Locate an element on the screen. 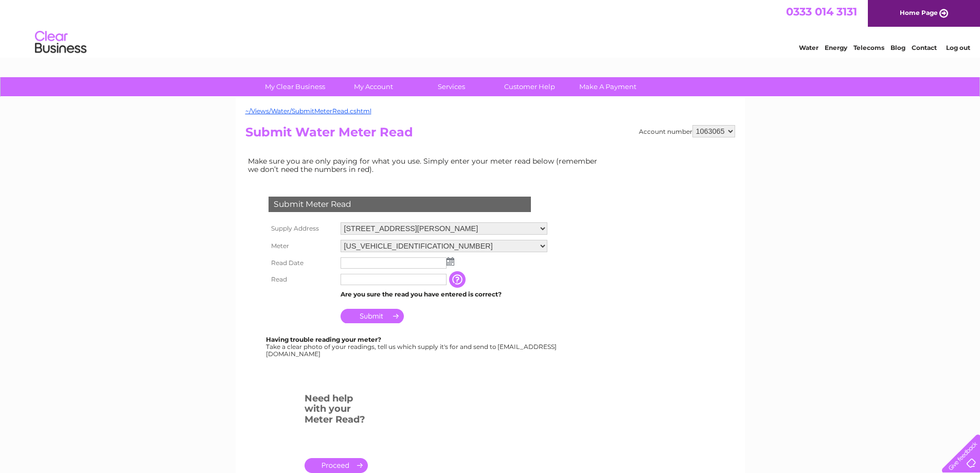  a: Blog is located at coordinates (897, 48).